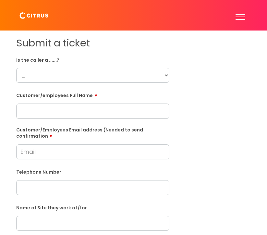 This screenshot has width=267, height=235. Describe the element at coordinates (93, 152) in the screenshot. I see `input: Email` at that location.